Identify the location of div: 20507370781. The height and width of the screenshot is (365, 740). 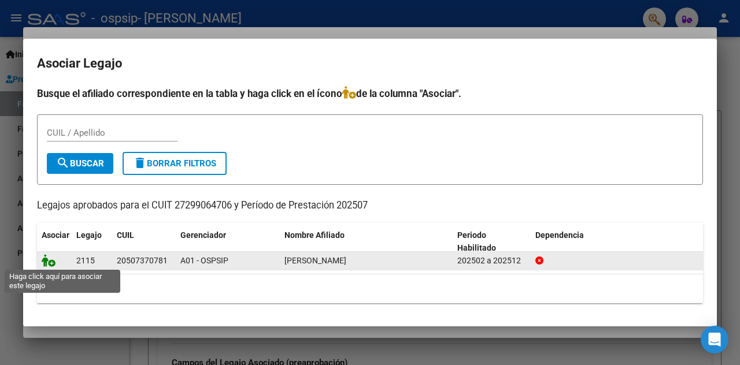
(142, 261).